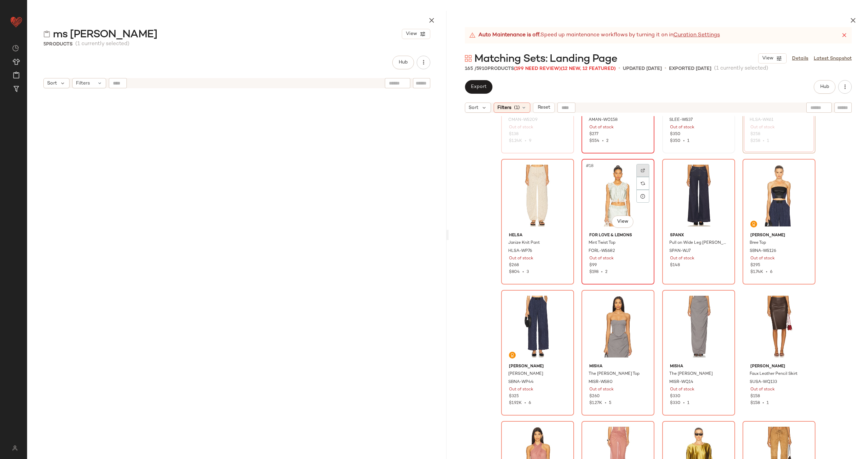 This screenshot has height=459, width=868. What do you see at coordinates (514, 396) in the screenshot?
I see `span: $325` at bounding box center [514, 396].